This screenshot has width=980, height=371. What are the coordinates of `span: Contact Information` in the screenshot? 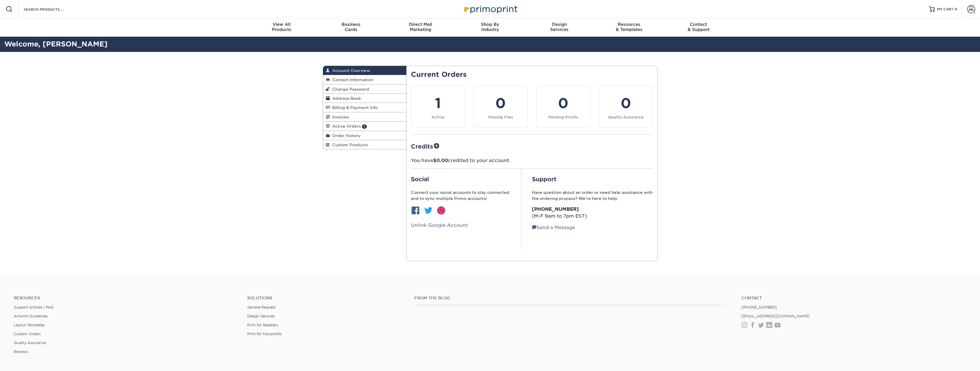 It's located at (352, 80).